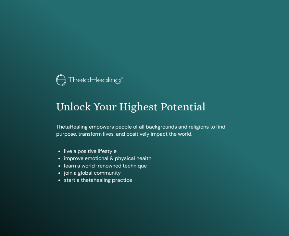 This screenshot has width=289, height=236. What do you see at coordinates (144, 107) in the screenshot?
I see `h1: Unlock Your Highest Potential` at bounding box center [144, 107].